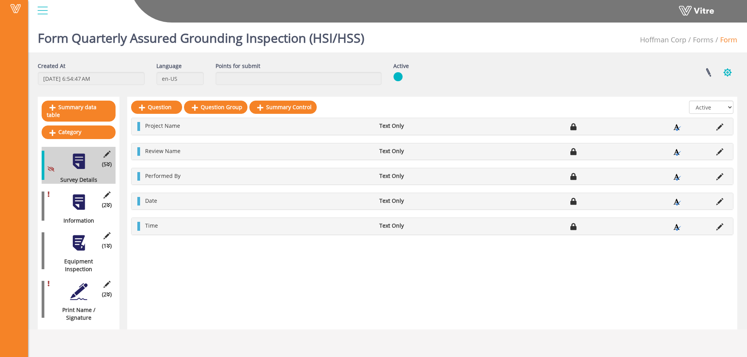 The height and width of the screenshot is (357, 747). What do you see at coordinates (107, 165) in the screenshot?
I see `span: (5 )` at bounding box center [107, 165].